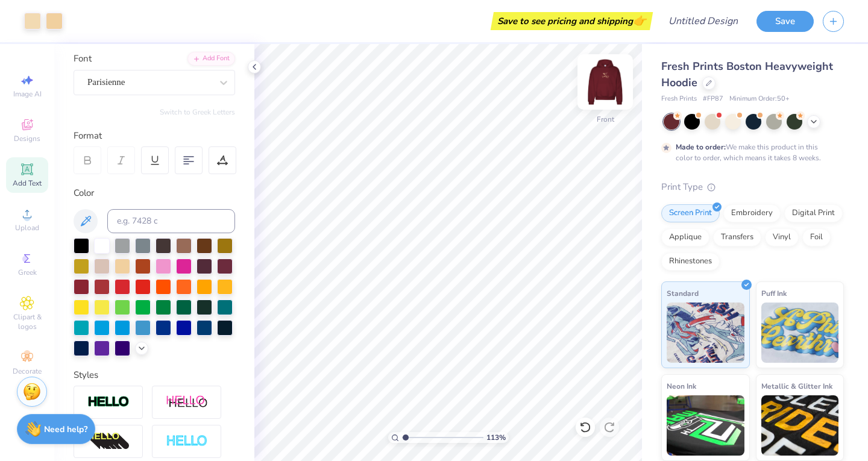  Describe the element at coordinates (685, 237) in the screenshot. I see `div: Applique` at that location.